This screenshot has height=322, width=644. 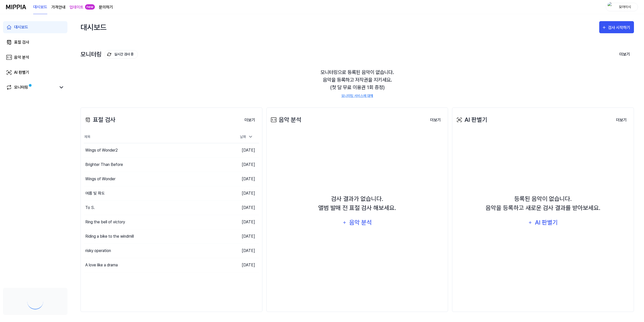 What do you see at coordinates (105, 222) in the screenshot?
I see `div: Ring the bell of victory` at bounding box center [105, 222].